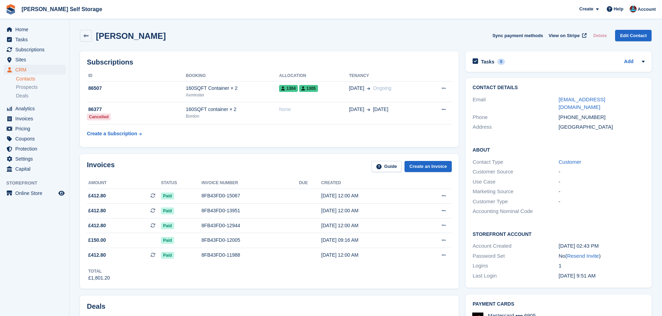 Image resolution: width=662 pixels, height=316 pixels. Describe the element at coordinates (517, 35) in the screenshot. I see `button: Sync payment methods` at that location.